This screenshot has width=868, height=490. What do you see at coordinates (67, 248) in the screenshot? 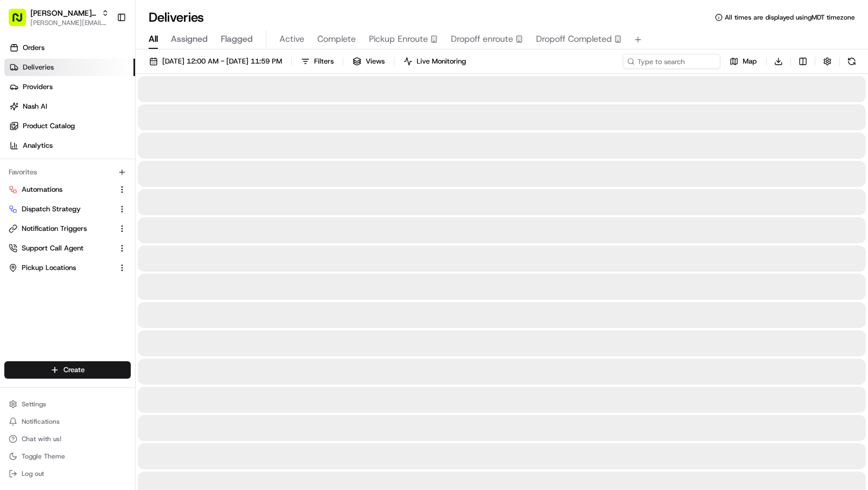
I see `button: Support Call Agent` at bounding box center [67, 248].